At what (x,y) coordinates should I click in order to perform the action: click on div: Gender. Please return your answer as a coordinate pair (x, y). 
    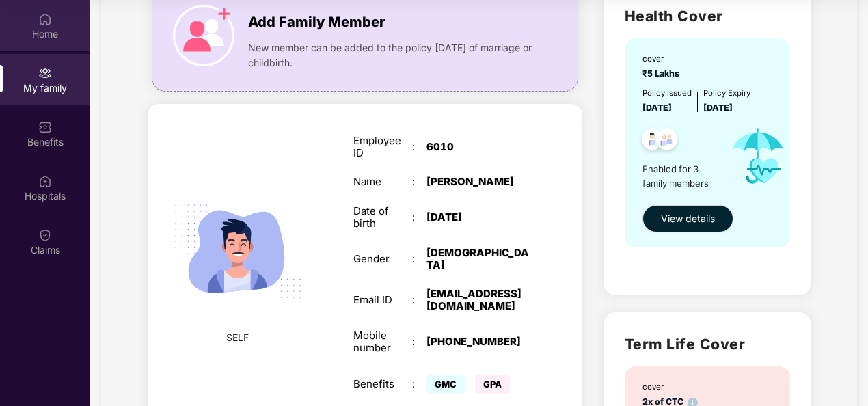
    Looking at the image, I should click on (383, 259).